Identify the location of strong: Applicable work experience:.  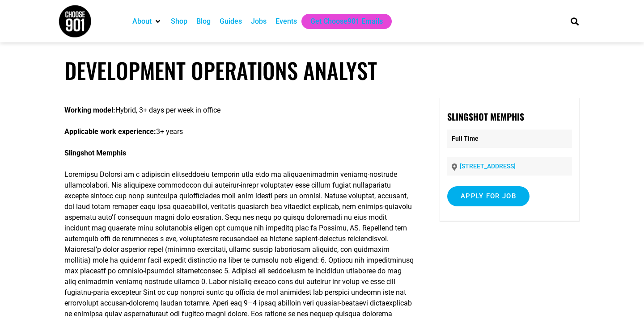
(110, 132).